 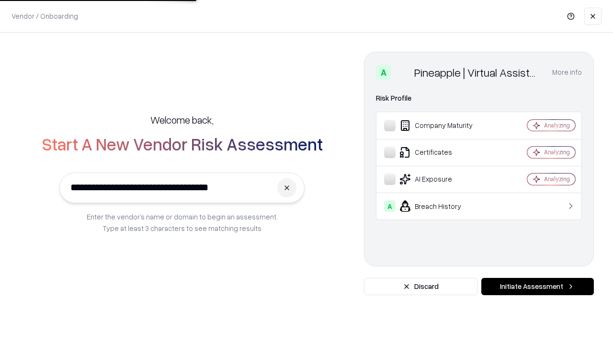 I want to click on div: Breach History, so click(x=441, y=206).